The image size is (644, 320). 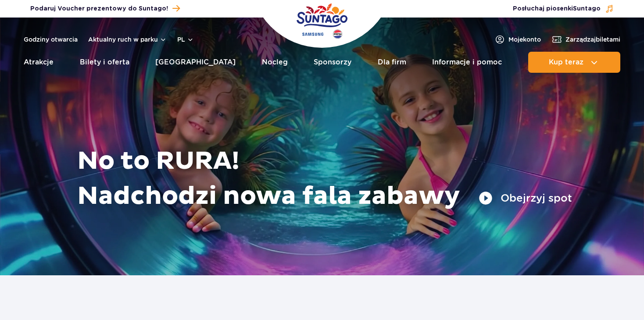 I want to click on a: Informacje i pomoc, so click(x=467, y=62).